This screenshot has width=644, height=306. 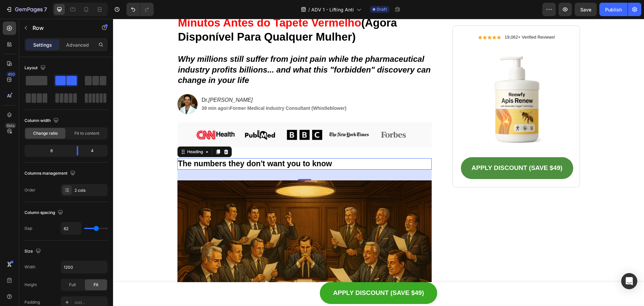 What do you see at coordinates (629, 281) in the screenshot?
I see `div: Open Intercom Messenger` at bounding box center [629, 281].